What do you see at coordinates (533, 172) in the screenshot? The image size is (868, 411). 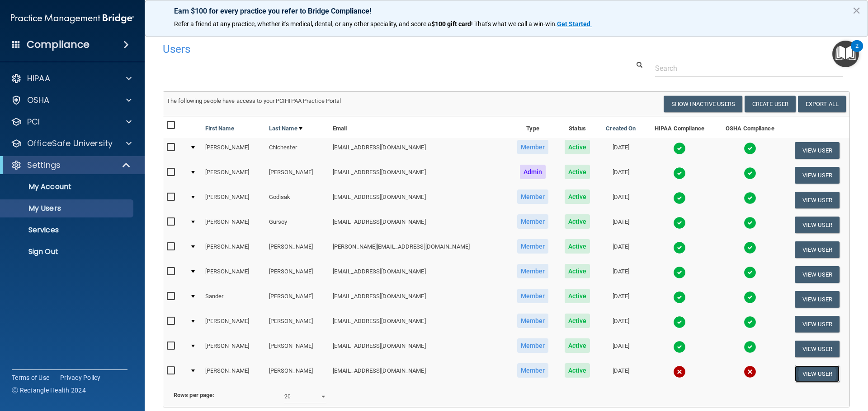 I see `span: Admin` at bounding box center [533, 172].